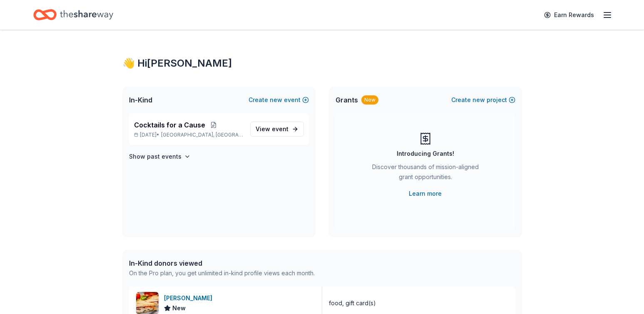  I want to click on span: Cocktails for a Cause, so click(169, 125).